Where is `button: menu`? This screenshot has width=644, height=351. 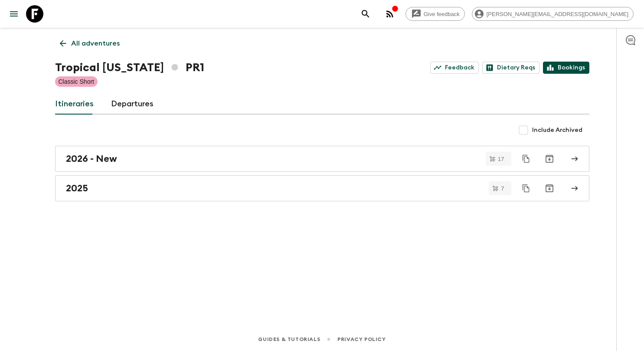 button: menu is located at coordinates (13, 13).